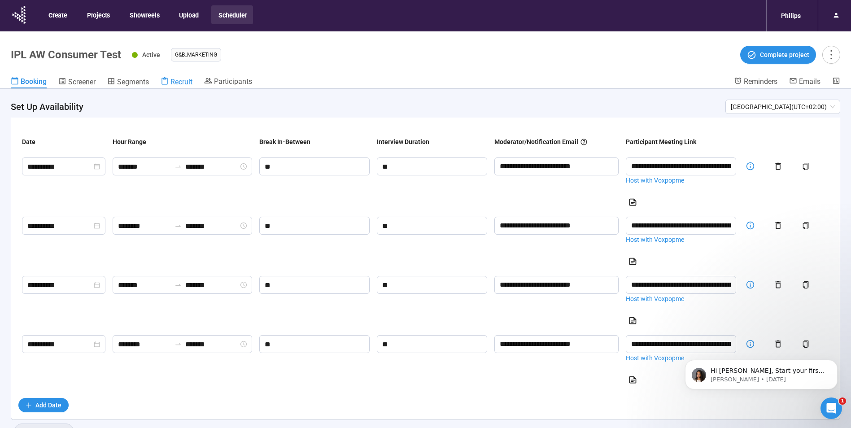 This screenshot has width=851, height=428. Describe the element at coordinates (82, 82) in the screenshot. I see `span: Screener` at that location.